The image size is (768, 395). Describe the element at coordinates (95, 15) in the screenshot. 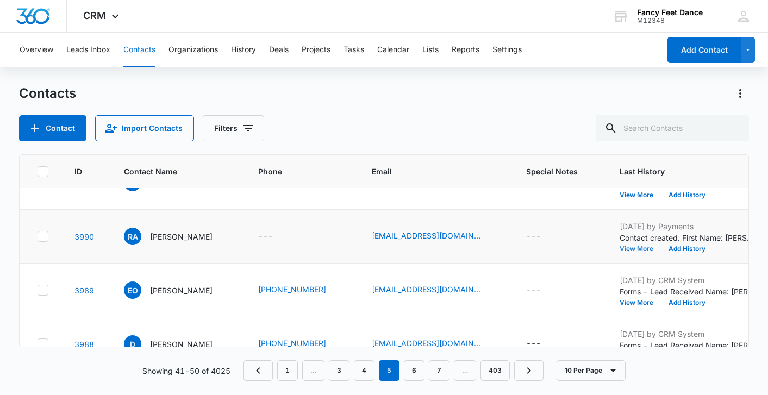

I see `span: CRM` at that location.